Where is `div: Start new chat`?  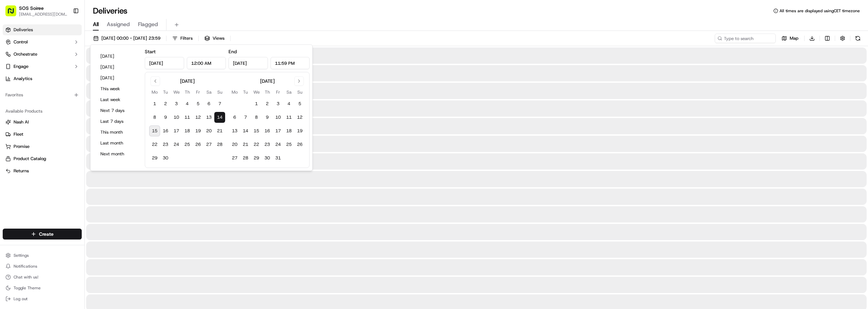
div: Start new chat is located at coordinates (71, 68).